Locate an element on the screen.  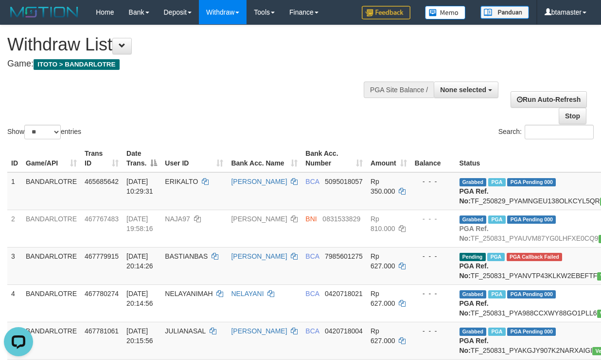
td: 3 is located at coordinates (14, 266).